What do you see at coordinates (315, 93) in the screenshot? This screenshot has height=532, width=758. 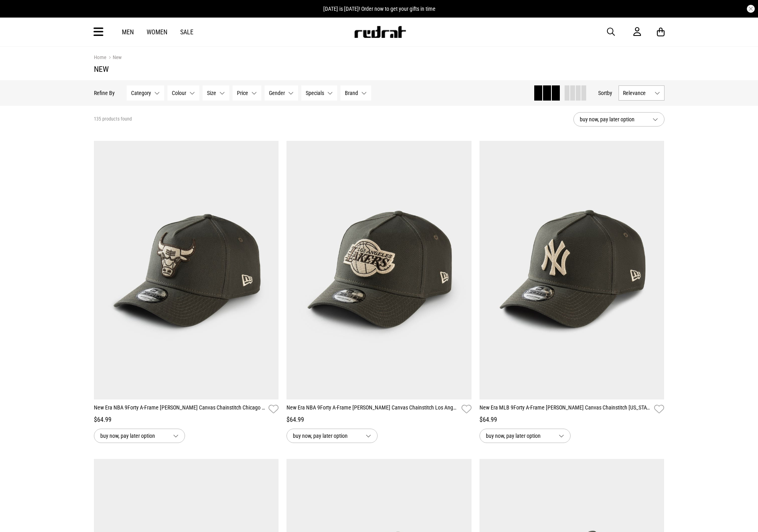 I see `span: Specials` at bounding box center [315, 93].